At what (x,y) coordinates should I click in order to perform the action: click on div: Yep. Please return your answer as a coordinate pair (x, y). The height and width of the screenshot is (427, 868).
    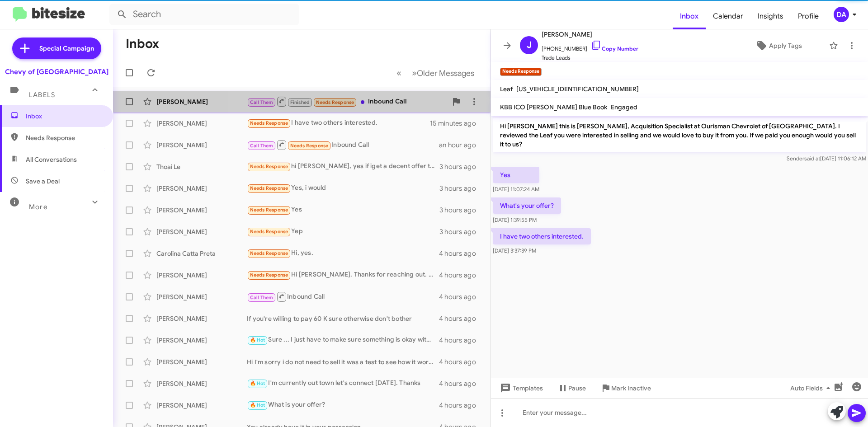
    Looking at the image, I should click on (343, 232).